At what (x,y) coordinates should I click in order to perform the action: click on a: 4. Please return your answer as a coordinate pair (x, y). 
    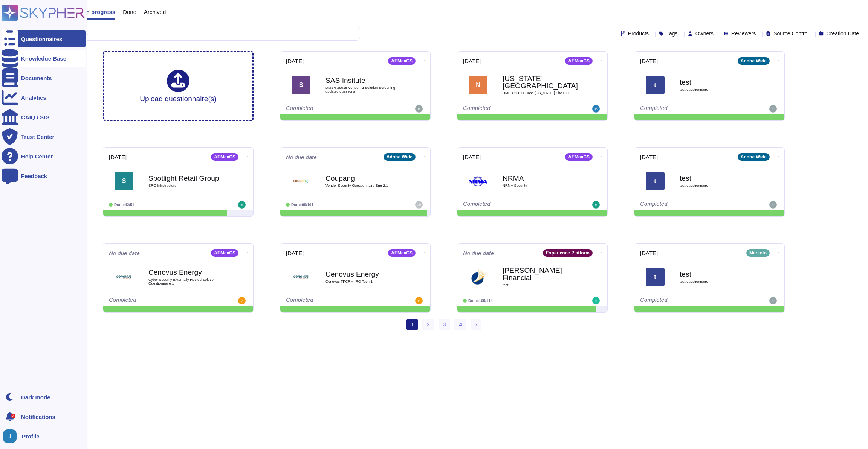
    Looking at the image, I should click on (460, 324).